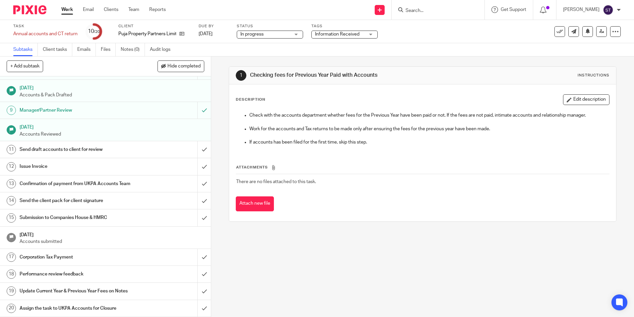 The width and height of the screenshot is (634, 317). I want to click on a: Notes (0), so click(133, 49).